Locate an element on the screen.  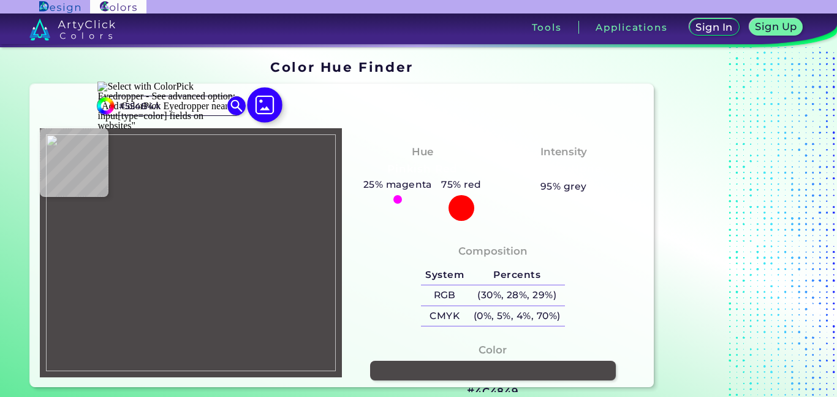
img: icon picture is located at coordinates (265, 105).